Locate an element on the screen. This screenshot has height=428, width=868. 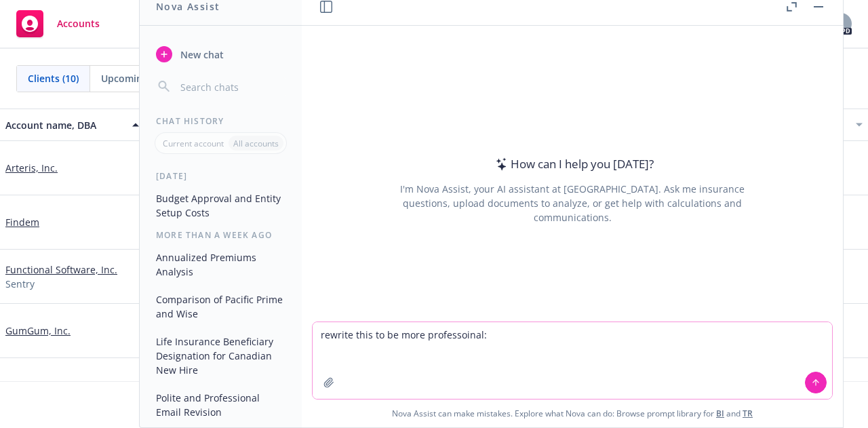
a: BI is located at coordinates (720, 413).